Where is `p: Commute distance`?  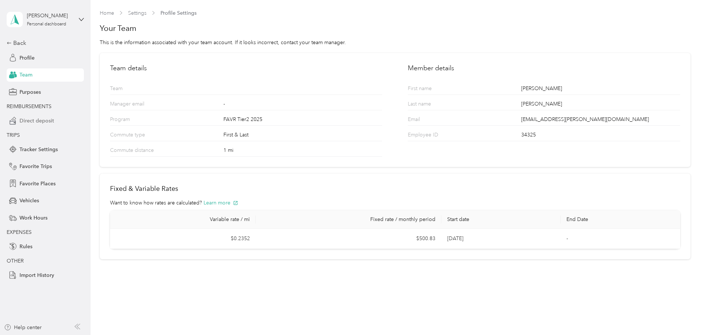
p: Commute distance is located at coordinates (138, 151).